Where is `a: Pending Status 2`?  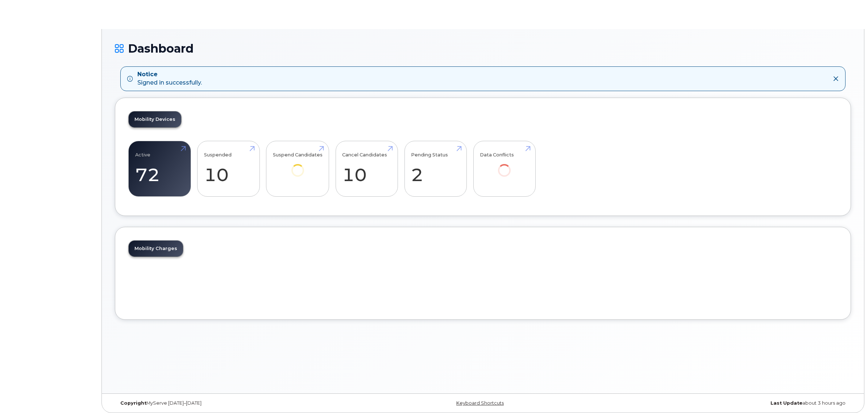
a: Pending Status 2 is located at coordinates (435, 168).